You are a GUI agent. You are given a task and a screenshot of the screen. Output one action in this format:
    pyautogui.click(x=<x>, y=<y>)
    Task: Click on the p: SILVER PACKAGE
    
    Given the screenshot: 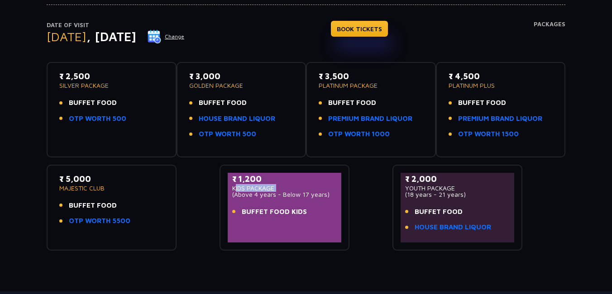 What is the action you would take?
    pyautogui.click(x=111, y=86)
    